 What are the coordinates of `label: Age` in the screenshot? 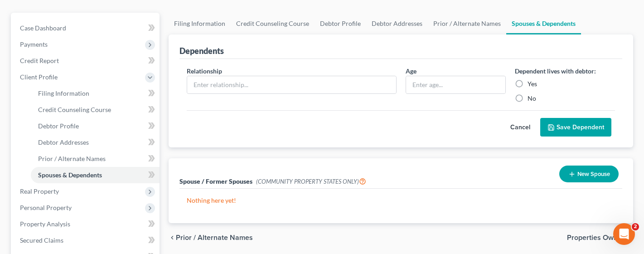 It's located at (411, 71).